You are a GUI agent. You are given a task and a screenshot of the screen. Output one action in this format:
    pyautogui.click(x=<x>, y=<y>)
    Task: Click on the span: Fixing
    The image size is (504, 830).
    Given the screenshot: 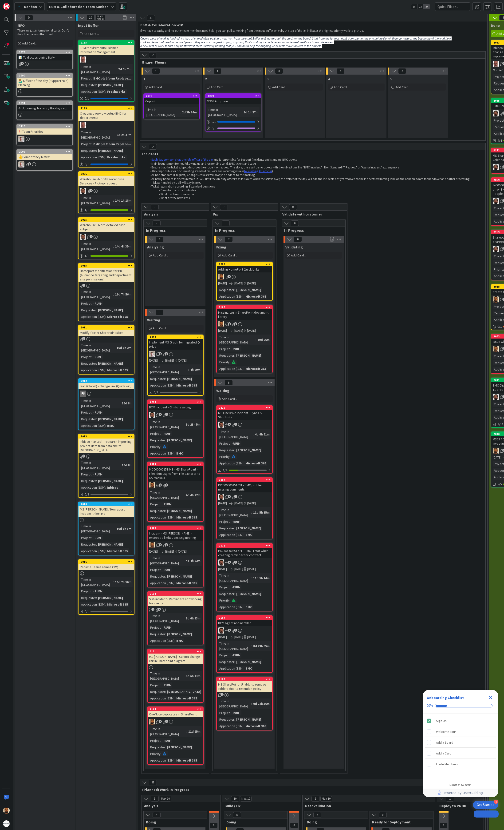 What is the action you would take?
    pyautogui.click(x=221, y=247)
    